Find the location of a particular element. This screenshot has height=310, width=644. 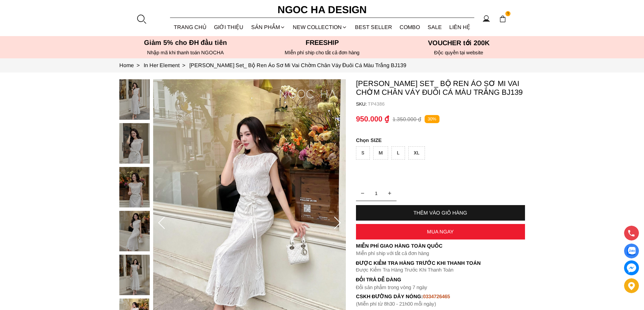

a: Link to Isabella Set_ Bộ Ren Áo Sơ Mi Vai Chờm Chân Váy Đuôi Cá Màu Trắng BJ139 is located at coordinates (298, 65).